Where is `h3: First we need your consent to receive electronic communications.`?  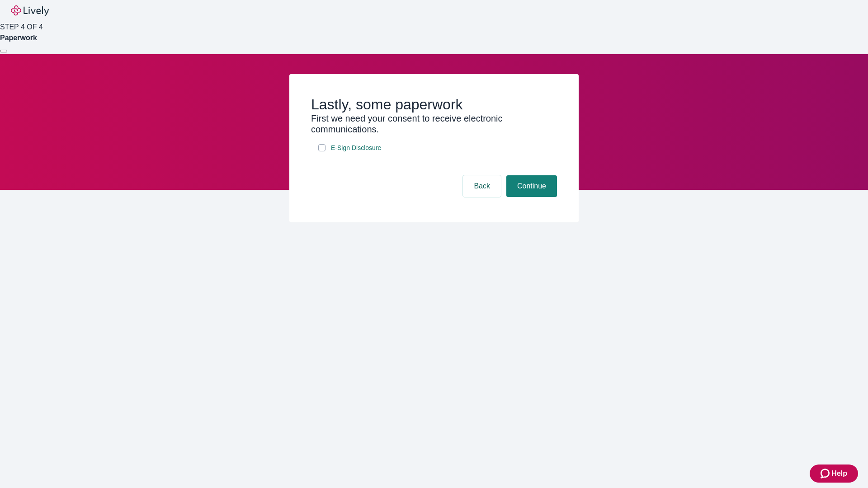 h3: First we need your consent to receive electronic communications. is located at coordinates (434, 123).